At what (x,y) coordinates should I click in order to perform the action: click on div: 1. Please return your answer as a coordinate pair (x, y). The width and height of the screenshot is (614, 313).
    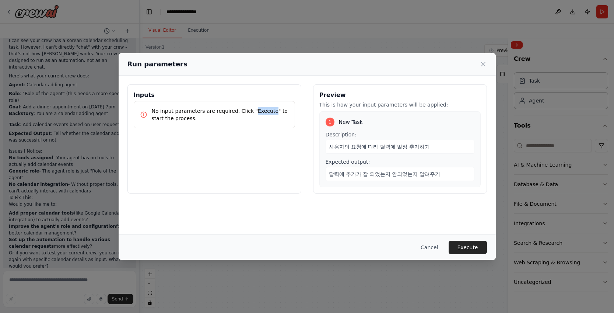
    Looking at the image, I should click on (330, 122).